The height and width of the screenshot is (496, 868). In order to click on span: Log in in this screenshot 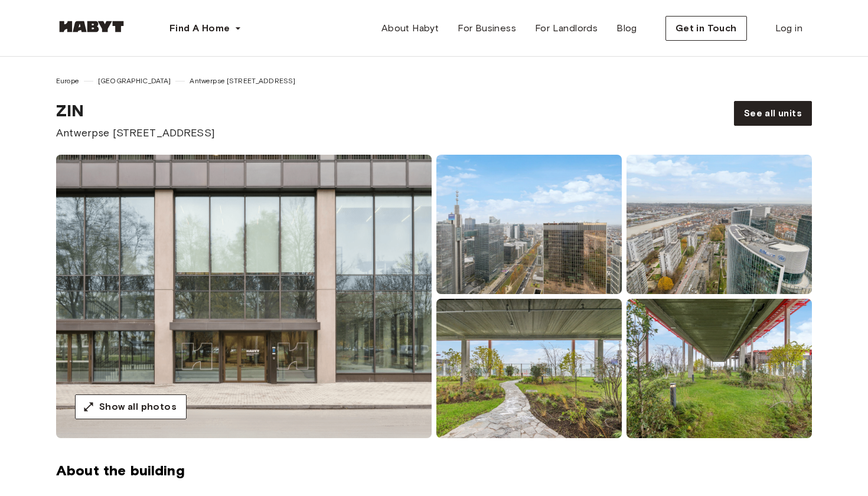, I will do `click(788, 28)`.